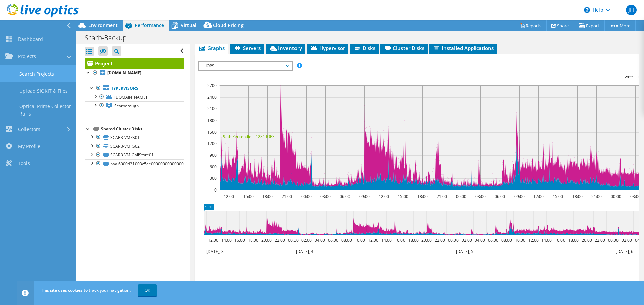 This screenshot has width=644, height=305. What do you see at coordinates (212, 97) in the screenshot?
I see `text: 2400` at bounding box center [212, 97].